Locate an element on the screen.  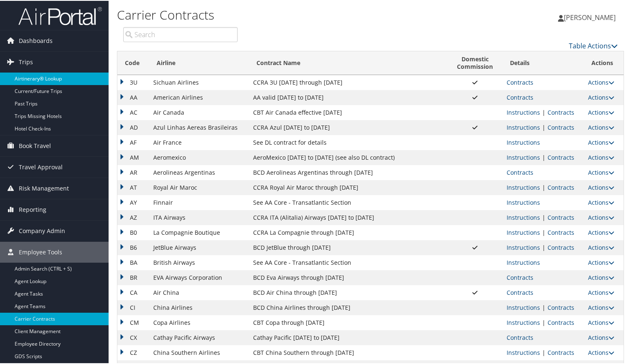
th: Code: activate to sort column descending is located at coordinates (133, 62).